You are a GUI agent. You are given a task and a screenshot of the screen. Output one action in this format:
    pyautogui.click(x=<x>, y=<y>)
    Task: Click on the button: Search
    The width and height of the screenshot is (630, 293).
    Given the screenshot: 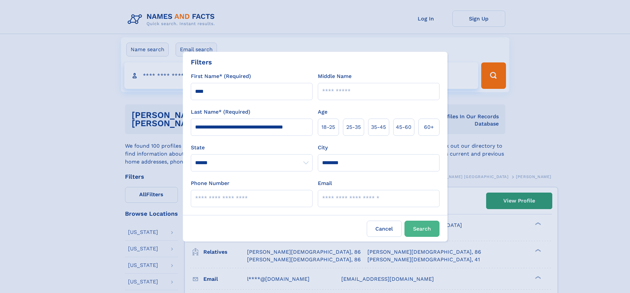 What is the action you would take?
    pyautogui.click(x=422, y=229)
    